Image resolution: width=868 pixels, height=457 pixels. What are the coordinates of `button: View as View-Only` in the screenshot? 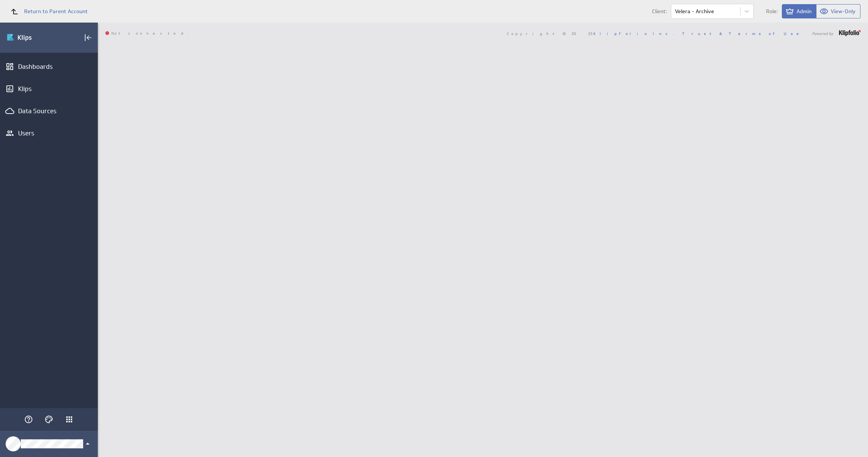 It's located at (838, 11).